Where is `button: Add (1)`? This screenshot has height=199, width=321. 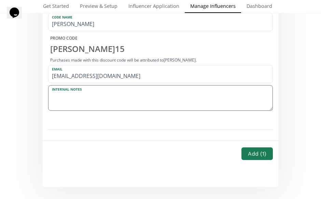 button: Add (1) is located at coordinates (257, 153).